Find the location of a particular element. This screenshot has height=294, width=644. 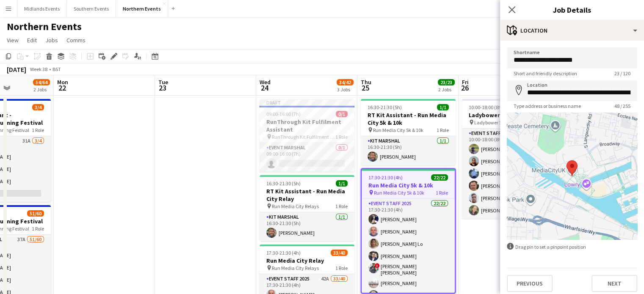

div: Location is located at coordinates (572, 31).